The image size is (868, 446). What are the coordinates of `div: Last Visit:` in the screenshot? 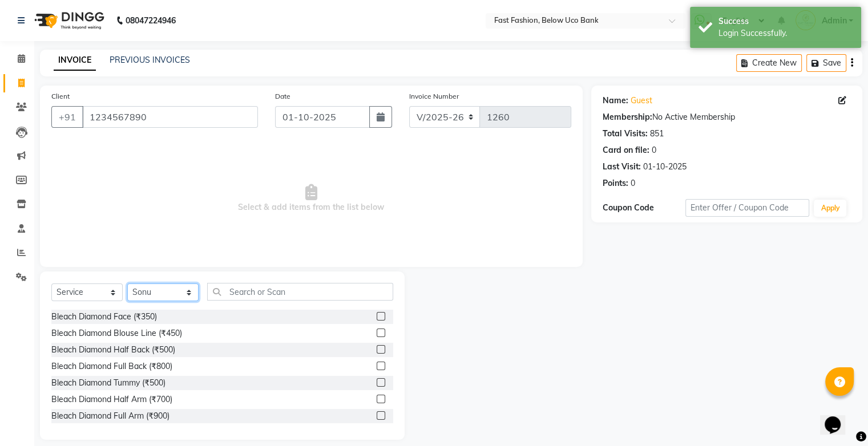 It's located at (622, 167).